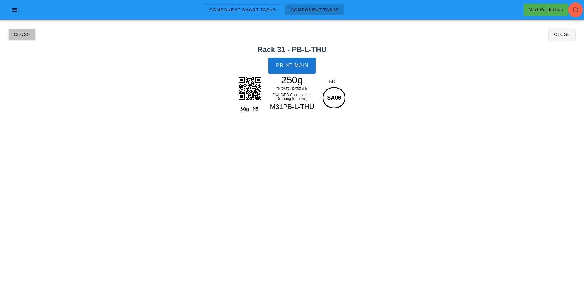 The image size is (584, 303). I want to click on h2: Rack 31 - PB-L-THU, so click(292, 50).